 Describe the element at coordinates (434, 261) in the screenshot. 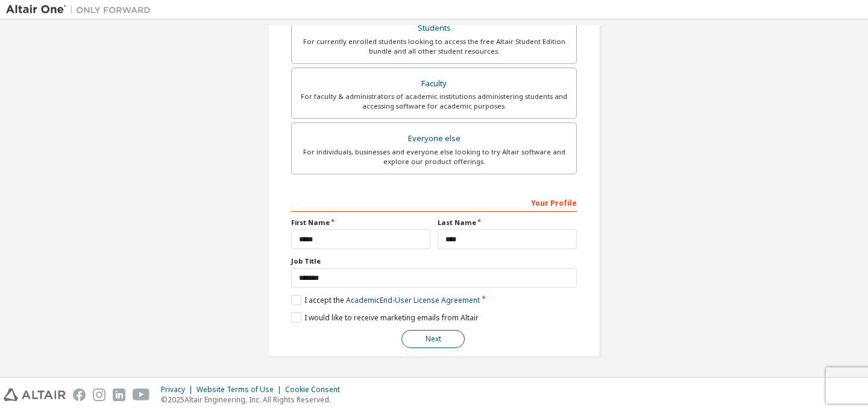

I see `label: Job Title` at that location.